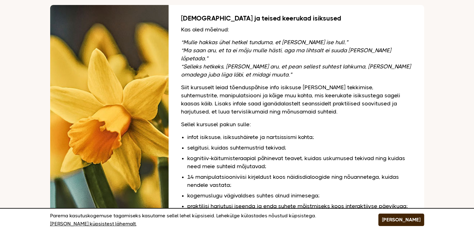 This screenshot has width=474, height=231. I want to click on li: kognitiiv-käitumisteraapial põhinevat teavet, kuidas uskumused tekivad ning kuidas need meie suht..., so click(299, 163).